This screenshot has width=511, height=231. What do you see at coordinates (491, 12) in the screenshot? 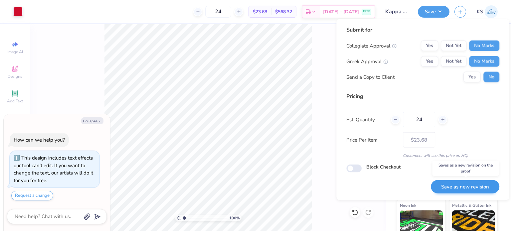
I see `img: Karun Salgotra` at bounding box center [491, 12].